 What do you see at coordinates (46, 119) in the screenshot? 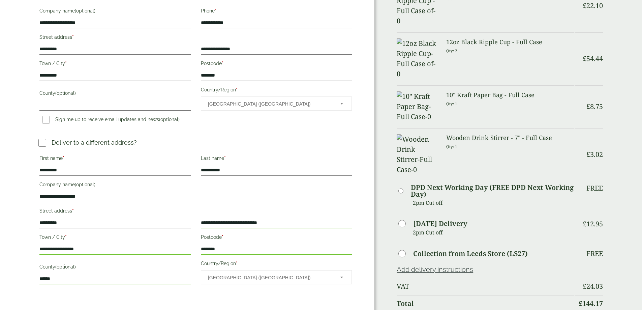
I see `input: Sign me up to receive email updates and news(optional)` at bounding box center [46, 119].